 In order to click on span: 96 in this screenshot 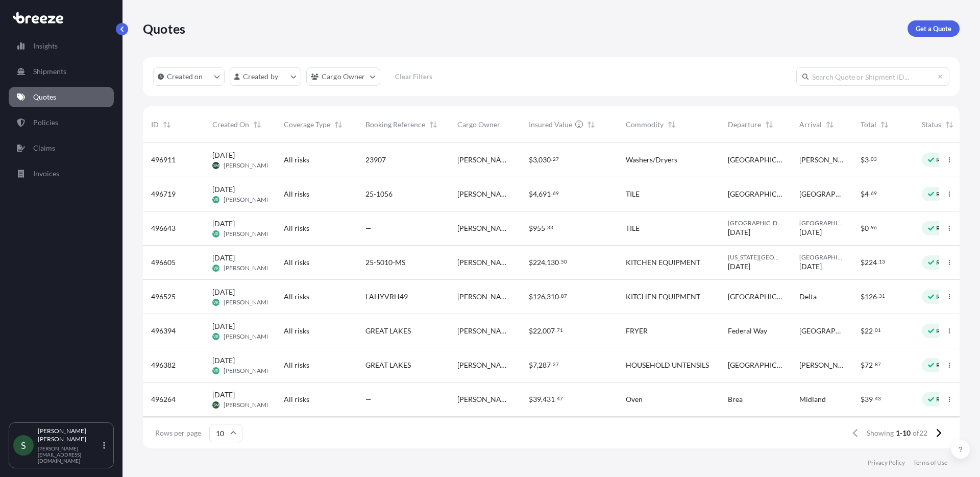, I will do `click(874, 227)`.